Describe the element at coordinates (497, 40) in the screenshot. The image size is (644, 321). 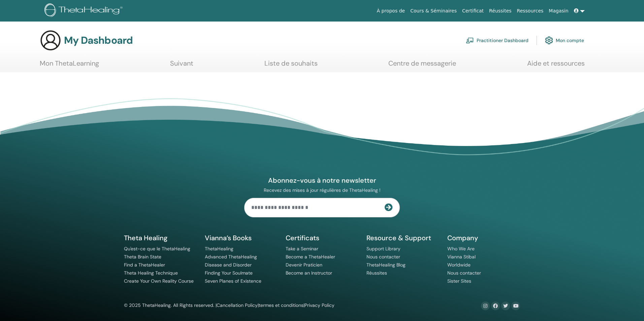
I see `a: Practitioner Dashboard` at that location.